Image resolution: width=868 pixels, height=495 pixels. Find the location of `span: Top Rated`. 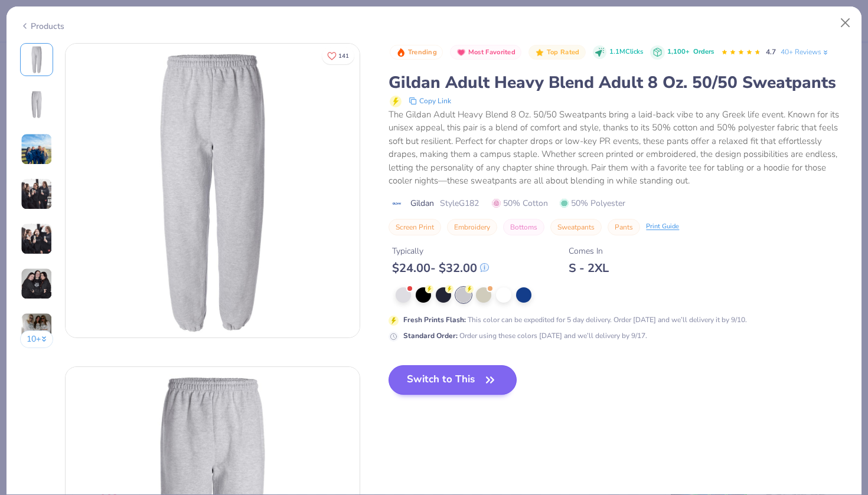

span: Top Rated is located at coordinates (563, 52).